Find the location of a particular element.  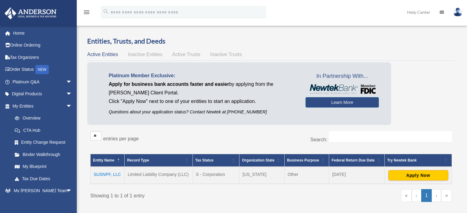

label: entries per page is located at coordinates (121, 139).